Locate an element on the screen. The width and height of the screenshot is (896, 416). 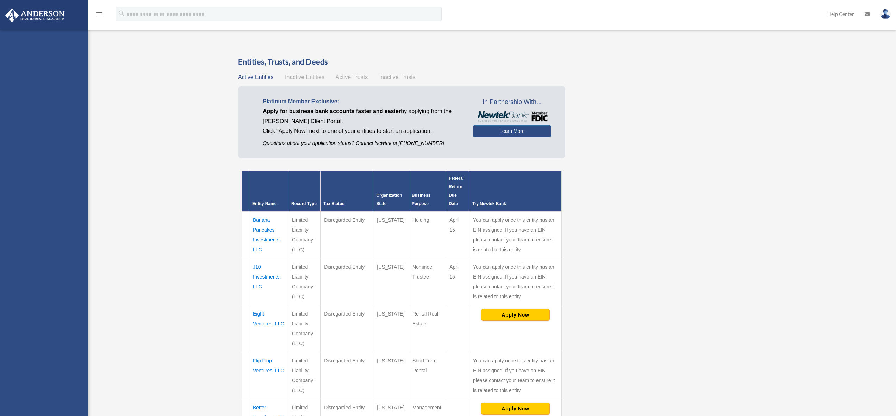
i: menu is located at coordinates (99, 14).